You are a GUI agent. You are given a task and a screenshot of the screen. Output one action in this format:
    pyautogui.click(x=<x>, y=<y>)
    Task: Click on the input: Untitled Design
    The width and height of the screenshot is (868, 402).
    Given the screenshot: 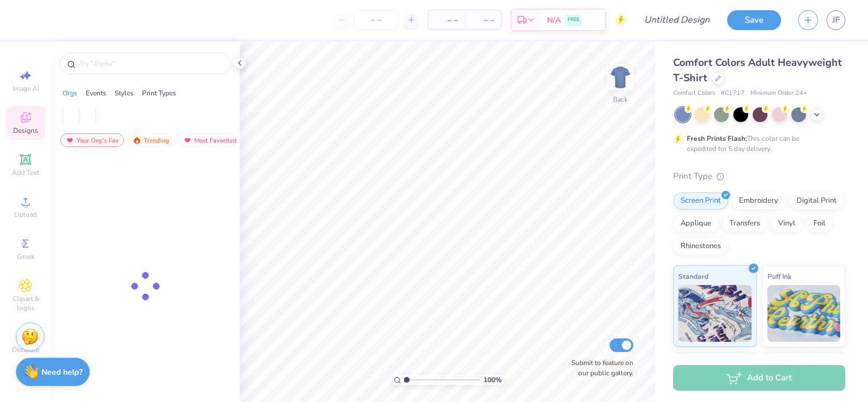 What is the action you would take?
    pyautogui.click(x=677, y=20)
    